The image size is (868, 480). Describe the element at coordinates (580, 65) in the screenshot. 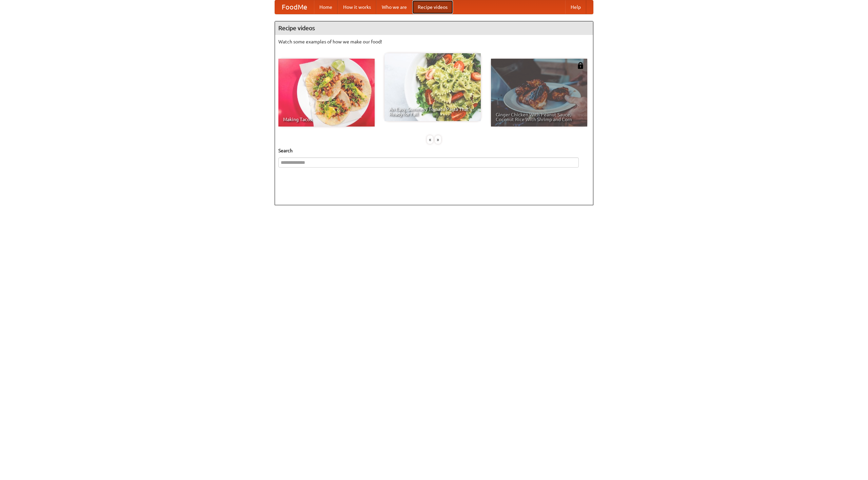

I see `img: 483408.png` at that location.